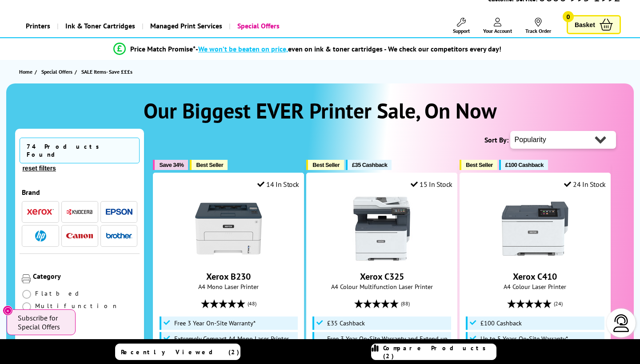  Describe the element at coordinates (79, 151) in the screenshot. I see `span: 74 Products Found` at that location.